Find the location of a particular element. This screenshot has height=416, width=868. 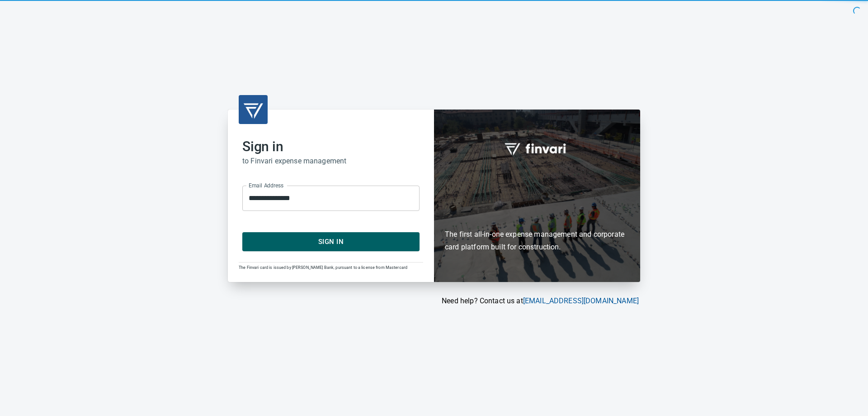

img: fullword_logo_white.png is located at coordinates (537, 148).